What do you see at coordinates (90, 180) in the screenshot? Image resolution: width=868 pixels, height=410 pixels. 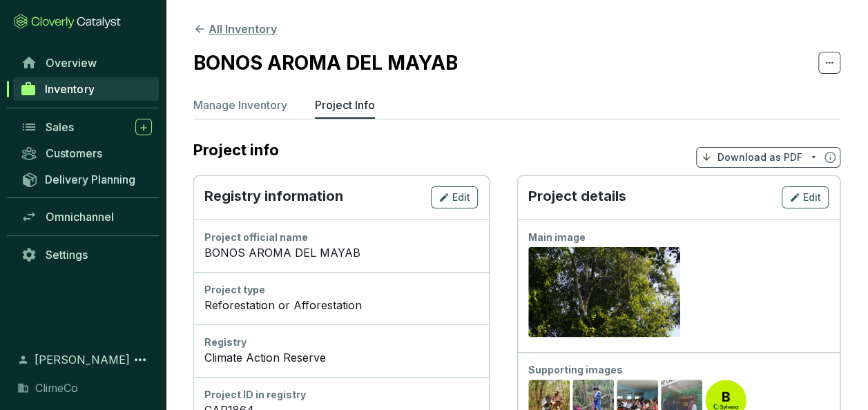 I see `span: Delivery Planning` at bounding box center [90, 180].